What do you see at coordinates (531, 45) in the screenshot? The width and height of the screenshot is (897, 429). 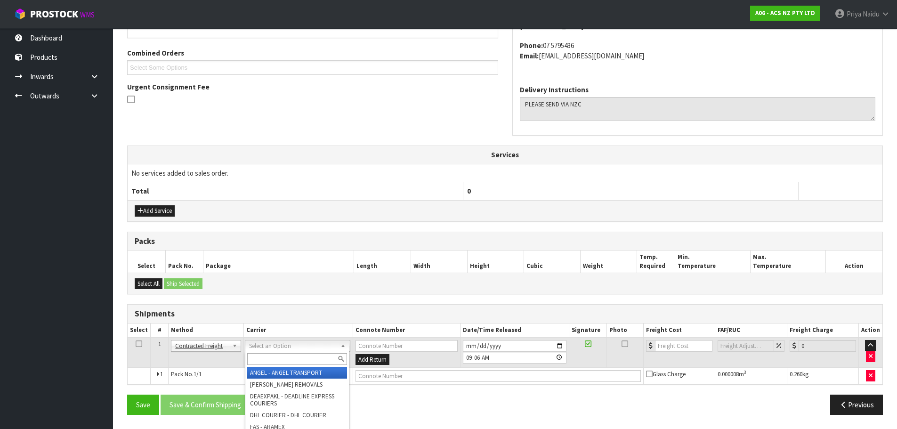 I see `strong: phone` at bounding box center [531, 45].